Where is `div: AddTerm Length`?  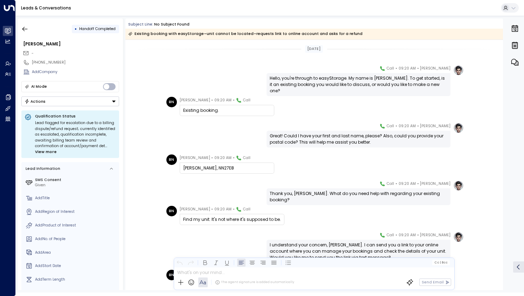 div: AddTerm Length is located at coordinates (76, 280).